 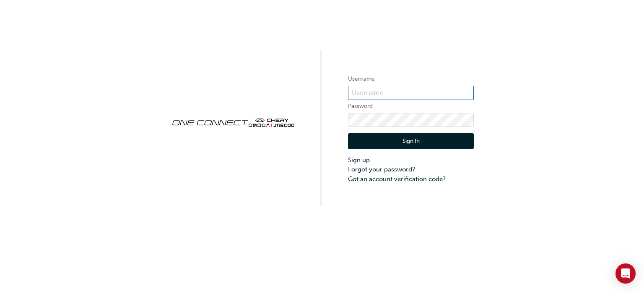 I want to click on button: Sign In, so click(x=411, y=141).